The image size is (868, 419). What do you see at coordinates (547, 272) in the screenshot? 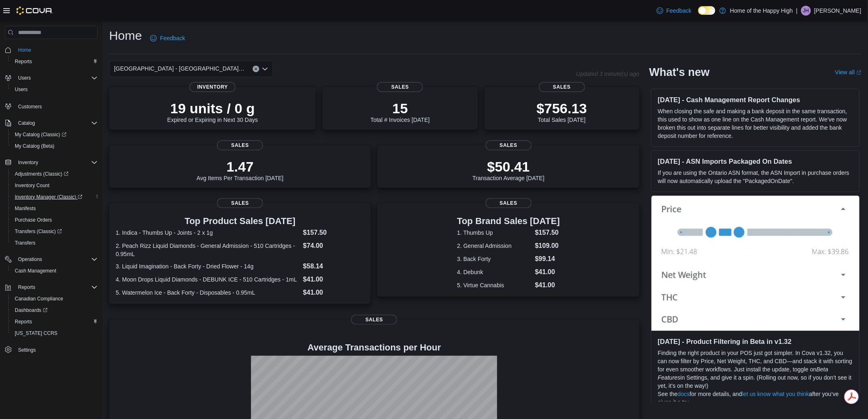
I see `dd: $41.00` at bounding box center [547, 272].